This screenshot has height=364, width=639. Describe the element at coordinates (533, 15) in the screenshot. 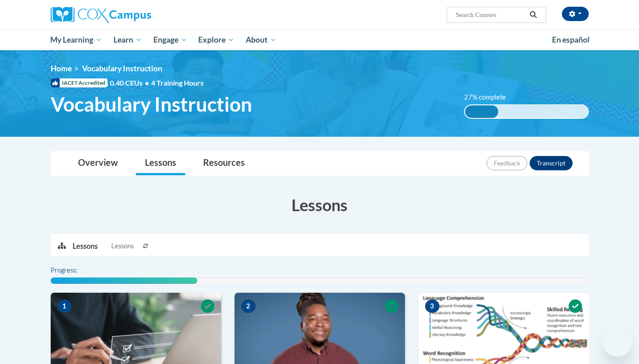

I see `button: Search` at that location.